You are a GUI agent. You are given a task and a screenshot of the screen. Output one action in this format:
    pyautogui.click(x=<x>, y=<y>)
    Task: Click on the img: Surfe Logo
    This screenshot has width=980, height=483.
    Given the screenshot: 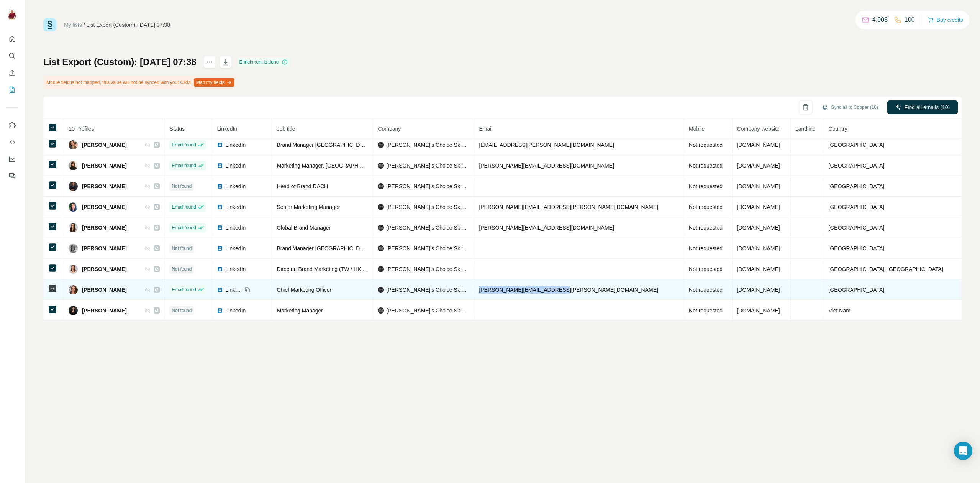 What is the action you would take?
    pyautogui.click(x=50, y=24)
    